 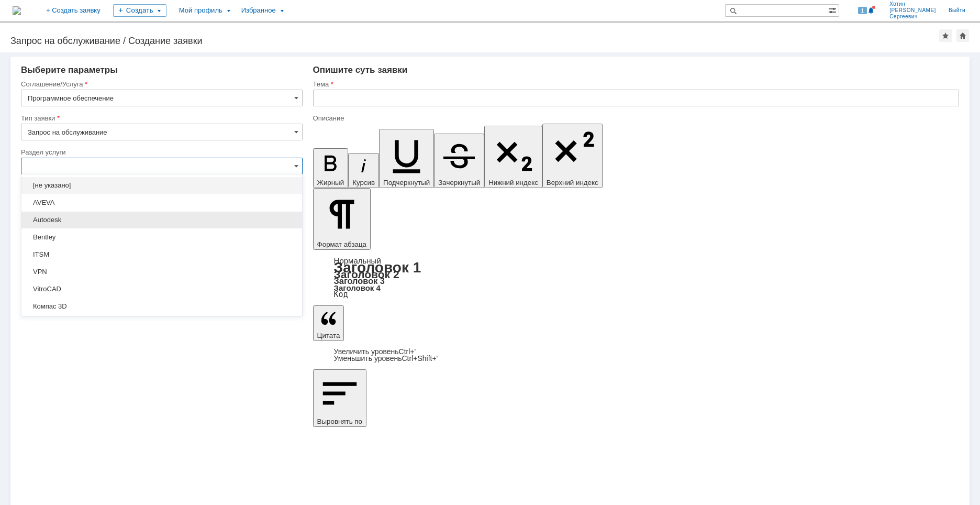 What do you see at coordinates (963, 35) in the screenshot?
I see `div: Сделать домашней страницей` at bounding box center [963, 35].